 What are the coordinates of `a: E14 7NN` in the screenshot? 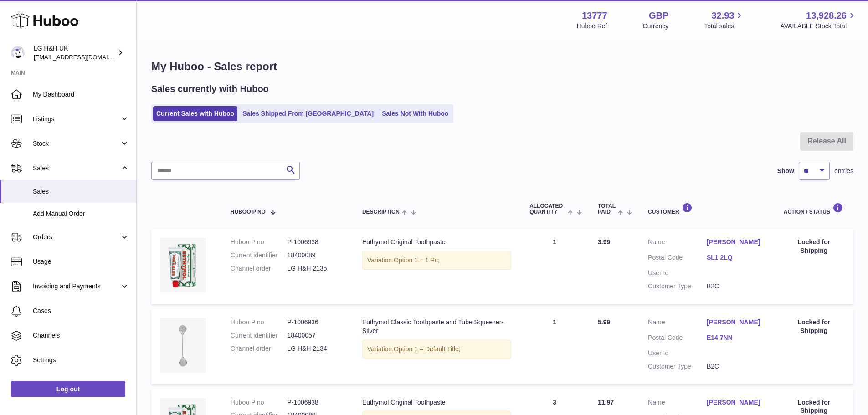 It's located at (735, 337).